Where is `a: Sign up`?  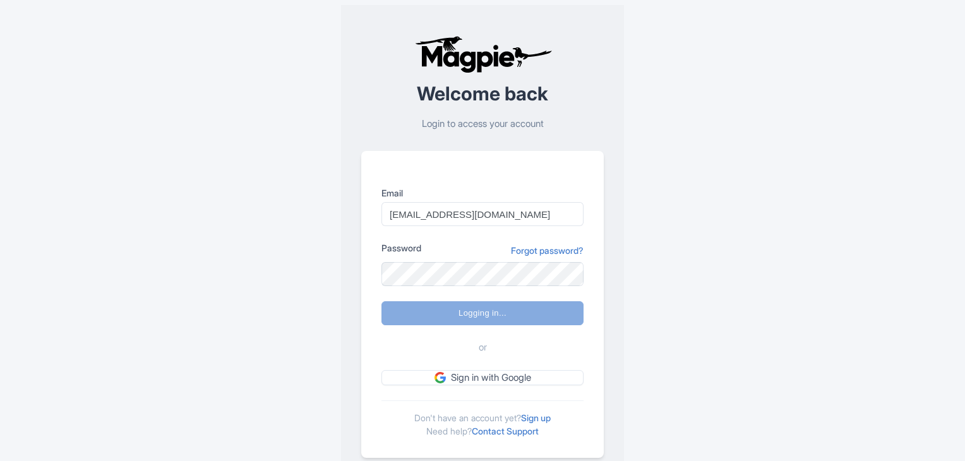 a: Sign up is located at coordinates (536, 417).